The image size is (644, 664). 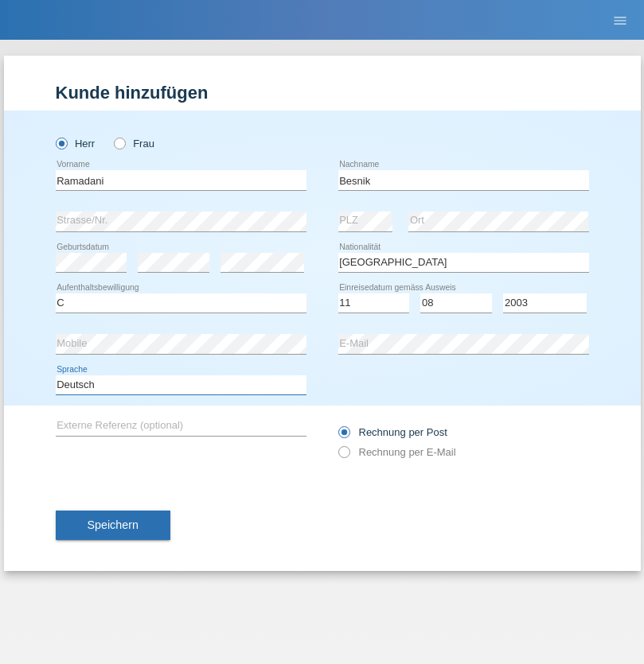 I want to click on label: Frau, so click(x=134, y=143).